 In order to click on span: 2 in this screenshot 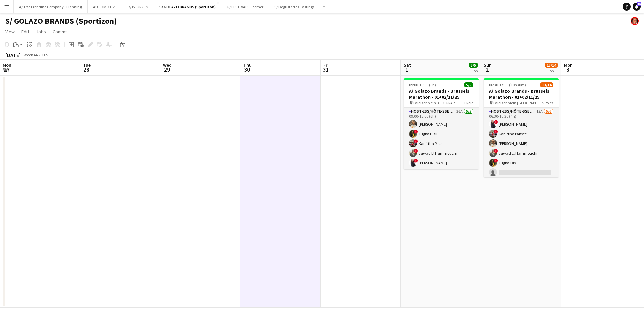, I will do `click(487, 69)`.